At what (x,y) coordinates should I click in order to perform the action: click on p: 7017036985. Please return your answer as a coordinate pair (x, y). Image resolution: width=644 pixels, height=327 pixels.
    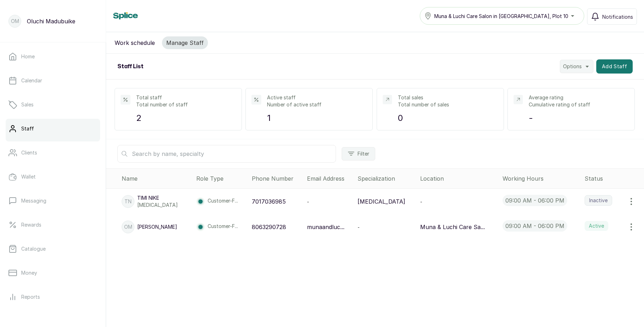
    Looking at the image, I should click on (269, 201).